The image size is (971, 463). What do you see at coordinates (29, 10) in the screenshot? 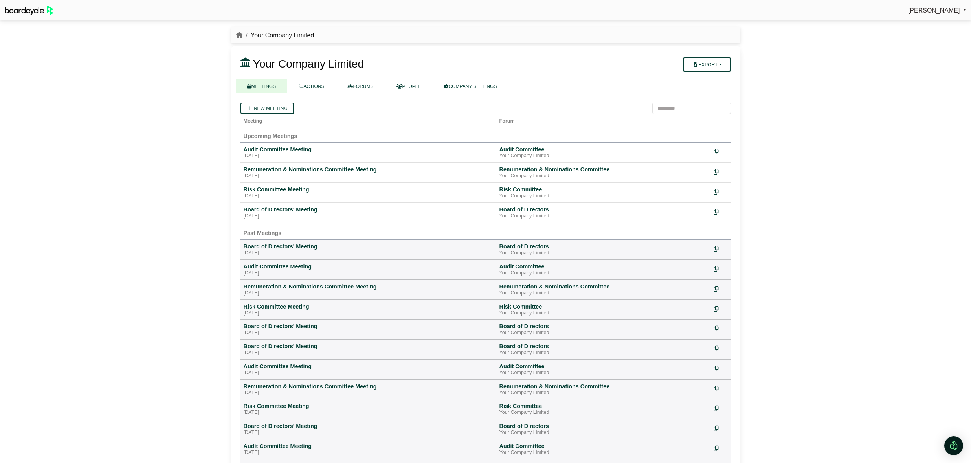
I see `img: BoardcycleBlackGreen-aaafeed430059cb809a45853b8cf6d952af9d84e6e89e1f1685b34bfd5cb7d64.svg` at bounding box center [29, 10].